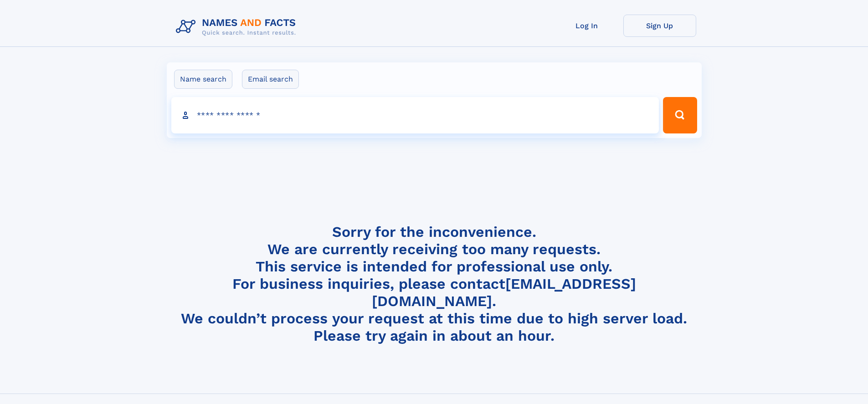 The image size is (868, 404). What do you see at coordinates (434, 284) in the screenshot?
I see `h4: Sorry for the inconvenience. We are currently receiving too many requests. This service is intend...` at bounding box center [434, 284].